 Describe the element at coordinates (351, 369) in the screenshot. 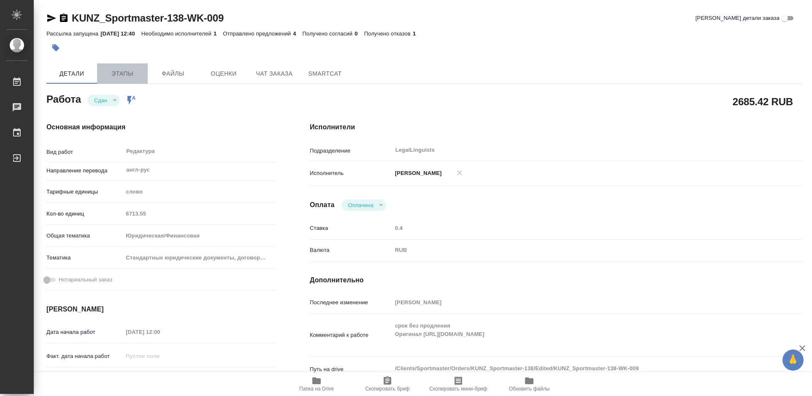

I see `p: Путь на drive` at that location.